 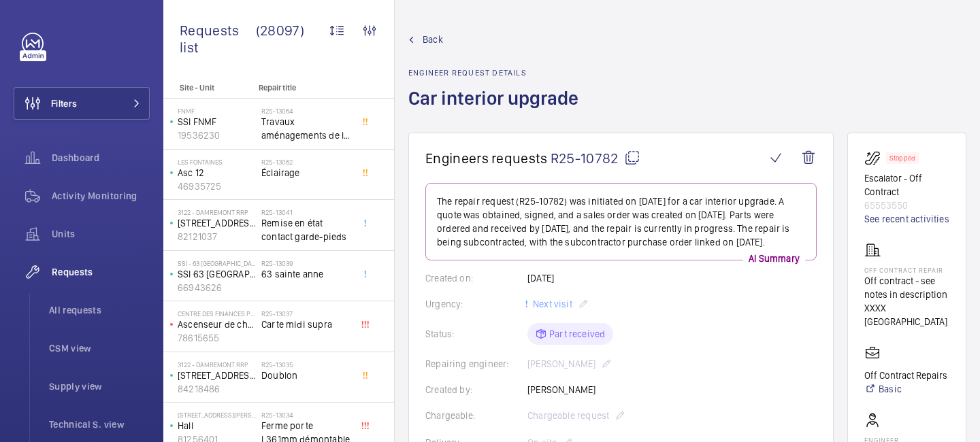 I want to click on p: FNMF, so click(x=216, y=110).